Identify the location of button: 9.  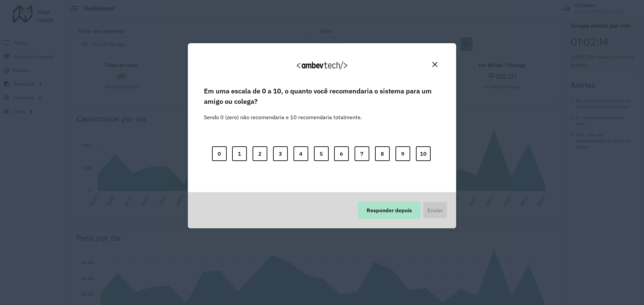
(403, 154).